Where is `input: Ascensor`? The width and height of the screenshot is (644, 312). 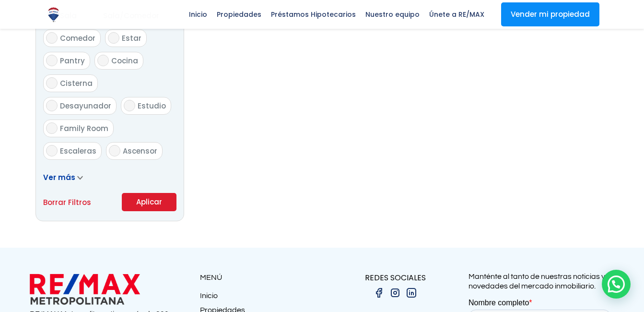 input: Ascensor is located at coordinates (115, 150).